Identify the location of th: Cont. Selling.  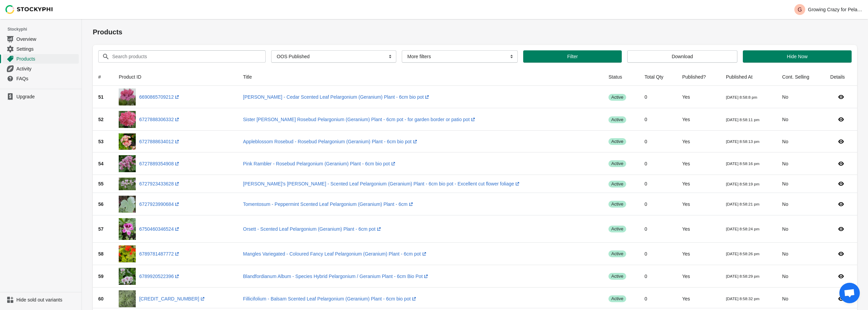
(800, 77).